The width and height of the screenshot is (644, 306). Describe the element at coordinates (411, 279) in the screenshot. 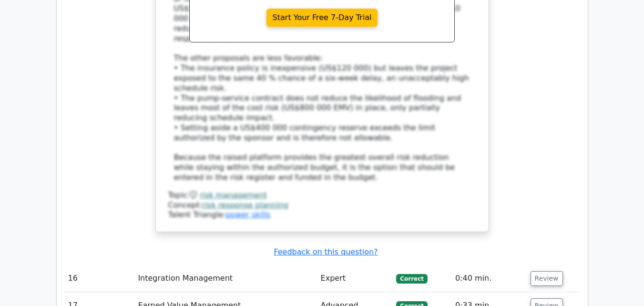

I see `span: Correct` at that location.